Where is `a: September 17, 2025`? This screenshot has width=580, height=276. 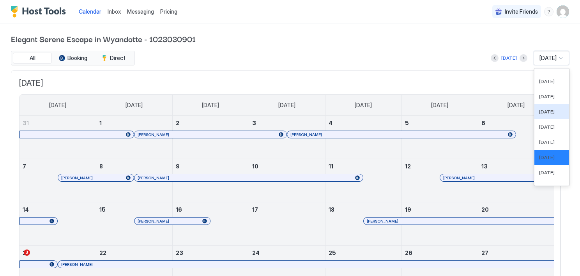
a: September 17, 2025 is located at coordinates (287, 209).